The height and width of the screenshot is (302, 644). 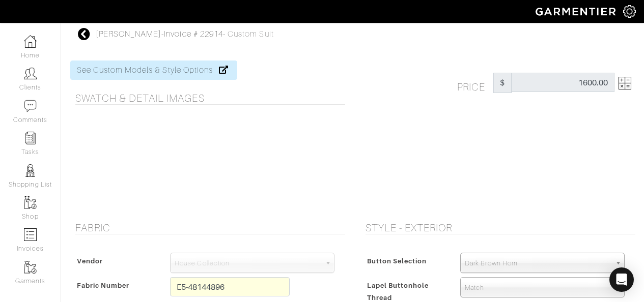 I want to click on div: - - Custom Suit, so click(x=185, y=34).